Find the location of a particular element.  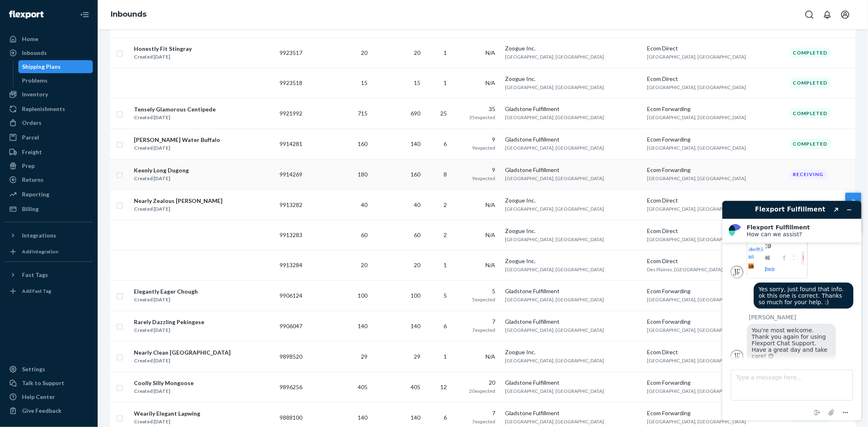

span: 690 is located at coordinates (416, 113).